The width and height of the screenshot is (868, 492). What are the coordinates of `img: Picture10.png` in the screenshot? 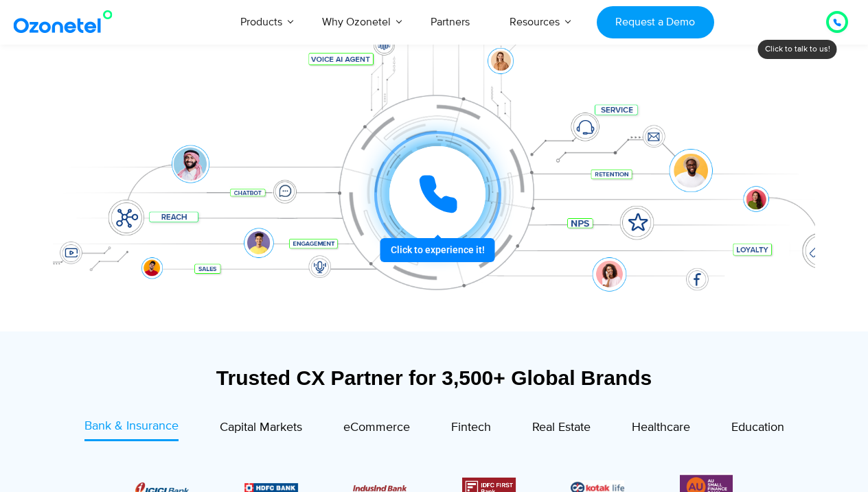 It's located at (380, 487).